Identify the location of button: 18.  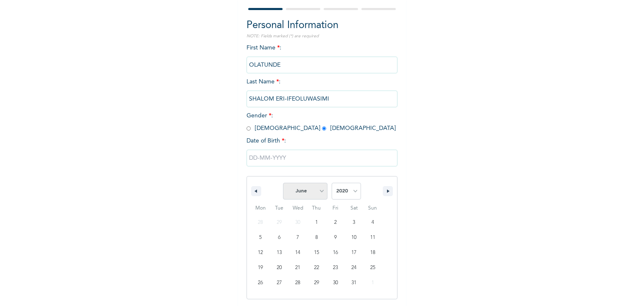
(372, 252).